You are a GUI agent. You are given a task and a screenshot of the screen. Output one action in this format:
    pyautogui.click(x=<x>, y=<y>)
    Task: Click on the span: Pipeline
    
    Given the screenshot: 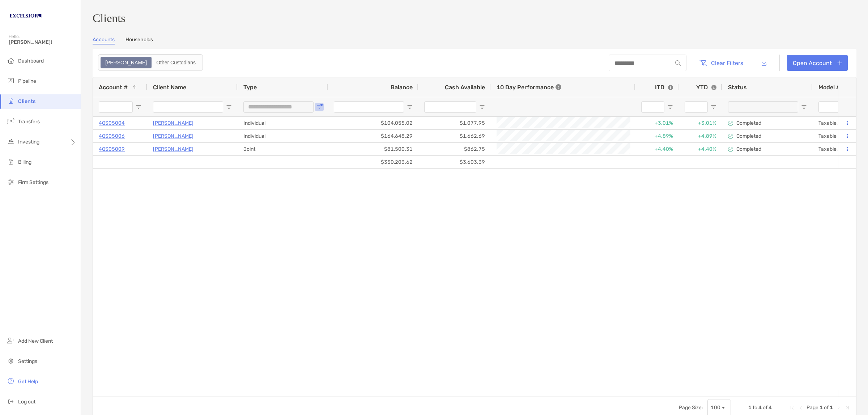 What is the action you would take?
    pyautogui.click(x=27, y=81)
    